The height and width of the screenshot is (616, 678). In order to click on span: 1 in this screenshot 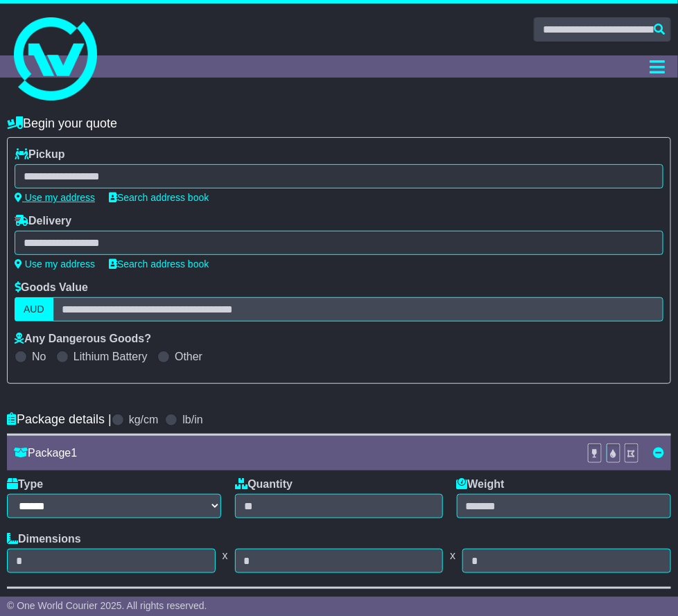, I will do `click(74, 453)`.